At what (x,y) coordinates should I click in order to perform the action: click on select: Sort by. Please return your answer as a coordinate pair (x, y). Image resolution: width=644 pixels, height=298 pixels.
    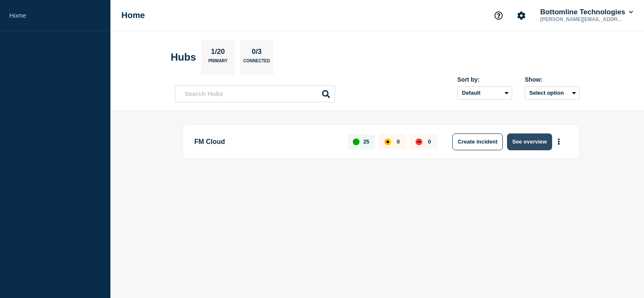
    Looking at the image, I should click on (484, 93).